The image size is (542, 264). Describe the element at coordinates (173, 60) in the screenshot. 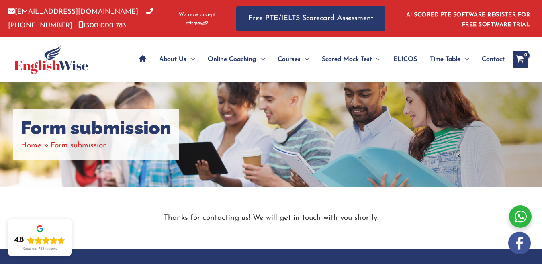

I see `span: About Us` at that location.